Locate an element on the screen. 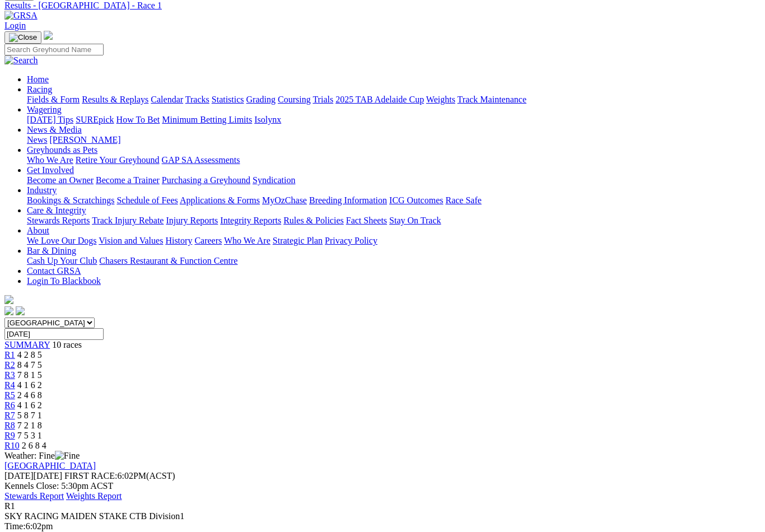 This screenshot has width=765, height=532. a: Statistics is located at coordinates (228, 99).